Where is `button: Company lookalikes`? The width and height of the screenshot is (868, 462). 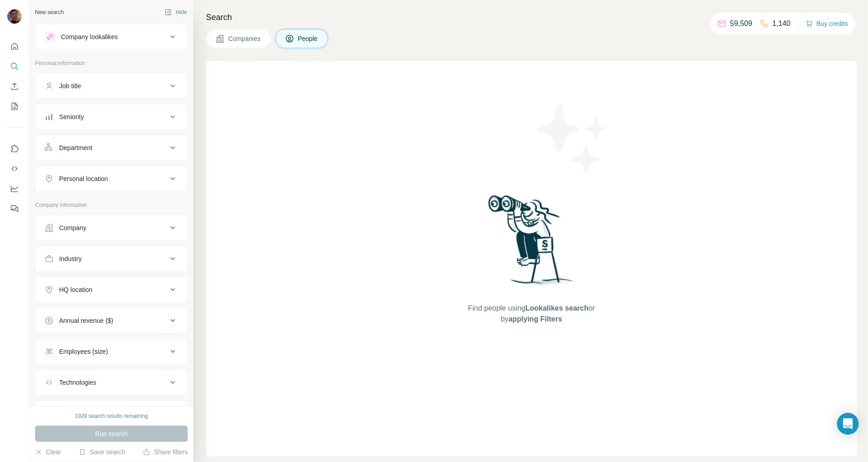
button: Company lookalikes is located at coordinates (111, 37).